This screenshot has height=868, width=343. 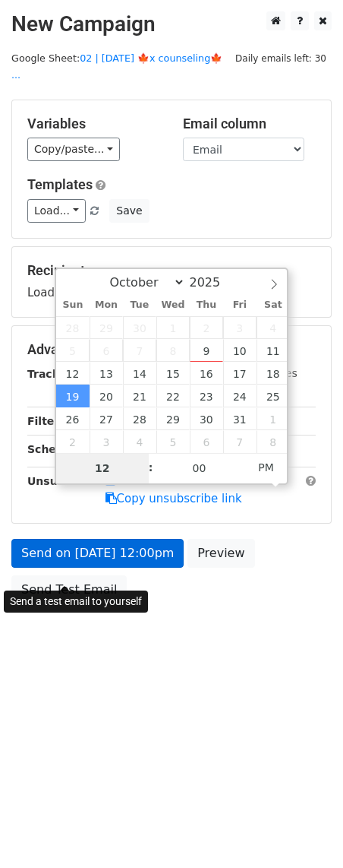 What do you see at coordinates (94, 124) in the screenshot?
I see `h5: Variables` at bounding box center [94, 124].